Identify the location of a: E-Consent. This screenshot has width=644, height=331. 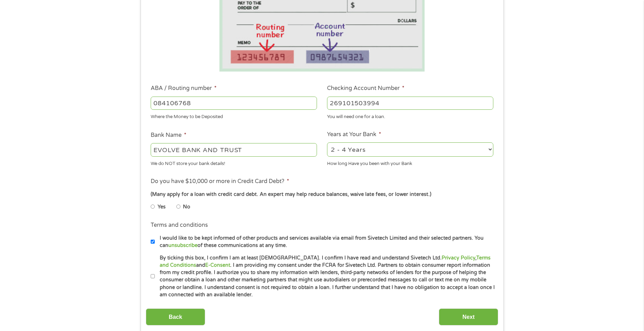
(217, 265).